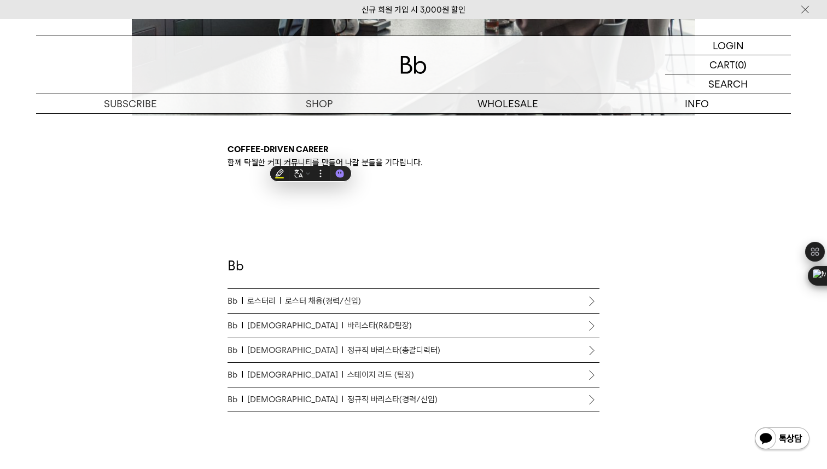 The width and height of the screenshot is (827, 469). I want to click on a: CART (0), so click(728, 65).